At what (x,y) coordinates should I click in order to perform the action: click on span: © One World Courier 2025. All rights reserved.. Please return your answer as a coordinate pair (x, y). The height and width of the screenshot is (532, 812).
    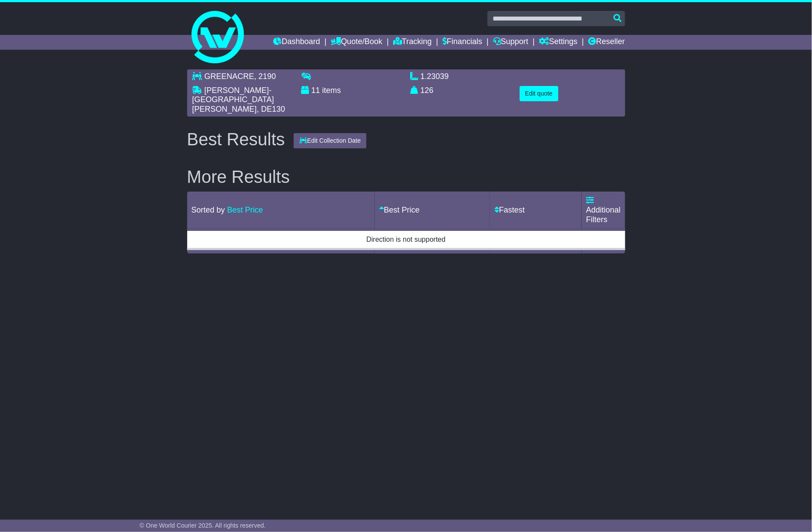
    Looking at the image, I should click on (203, 526).